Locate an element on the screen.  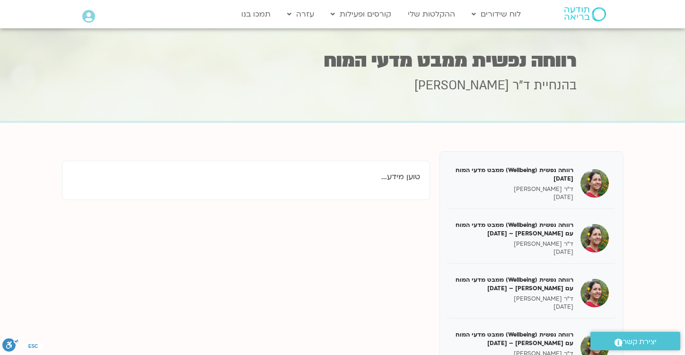
a: יצירת קשר is located at coordinates (635, 341).